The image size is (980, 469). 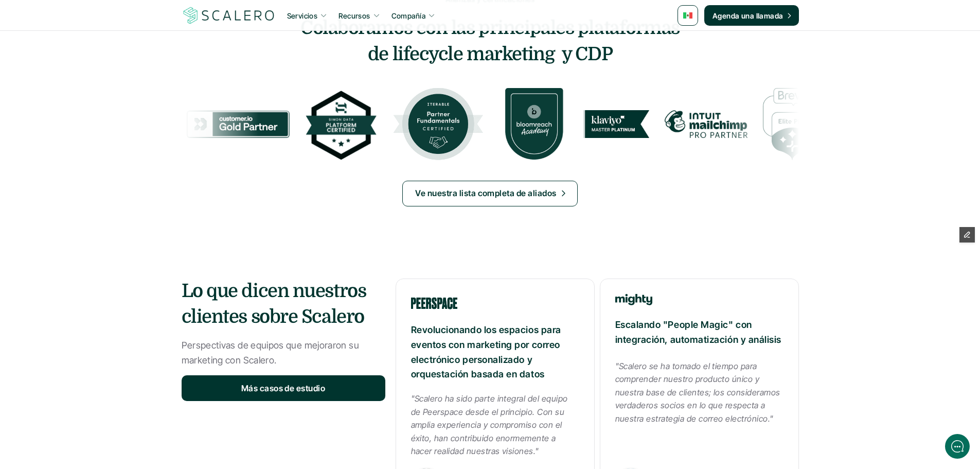 I want to click on a: Agenda una llamada, so click(x=752, y=16).